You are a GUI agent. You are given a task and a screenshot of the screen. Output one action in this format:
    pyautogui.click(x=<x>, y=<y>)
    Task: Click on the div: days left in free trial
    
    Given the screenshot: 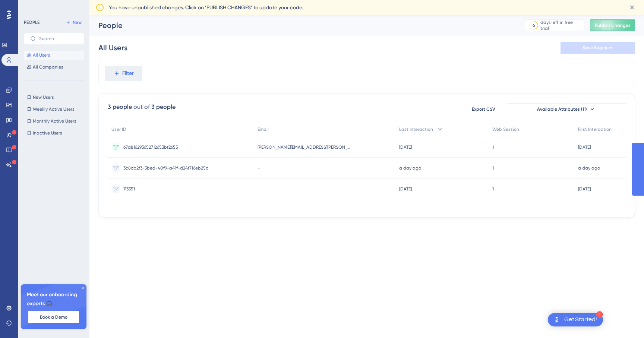 What is the action you would take?
    pyautogui.click(x=561, y=25)
    